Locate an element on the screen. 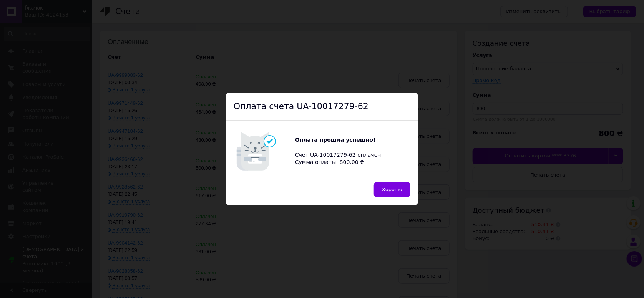 This screenshot has width=644, height=298. span: Хорошо is located at coordinates (392, 190).